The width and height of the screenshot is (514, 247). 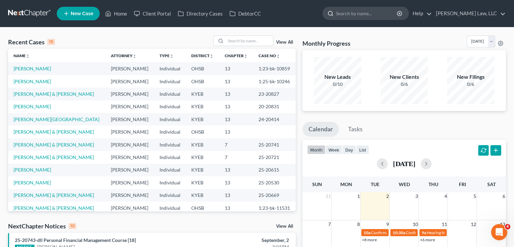 What do you see at coordinates (72, 226) in the screenshot?
I see `div: 10` at bounding box center [72, 226].